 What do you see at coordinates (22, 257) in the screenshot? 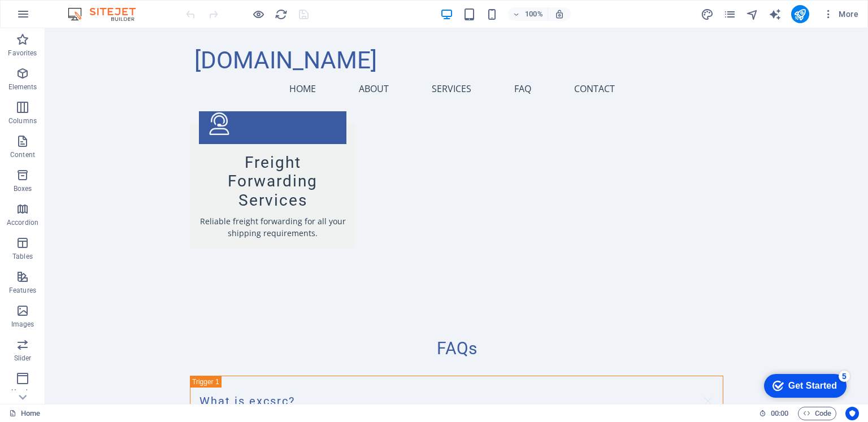
I see `p: Tables` at bounding box center [22, 257].